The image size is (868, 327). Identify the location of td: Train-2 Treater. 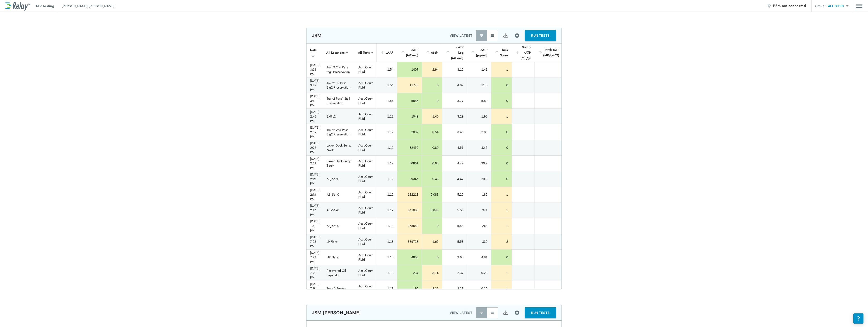
(339, 288).